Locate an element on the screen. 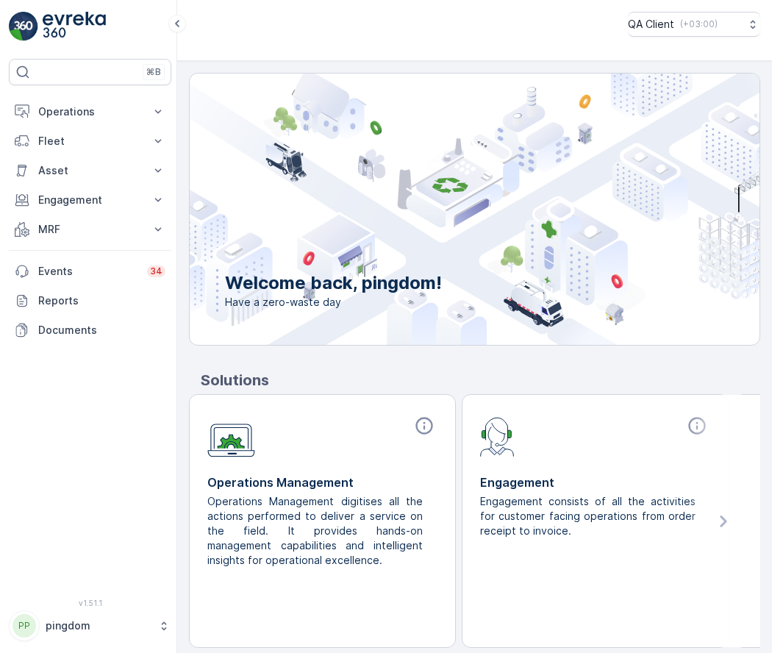 The width and height of the screenshot is (772, 653). p: Fleet is located at coordinates (90, 141).